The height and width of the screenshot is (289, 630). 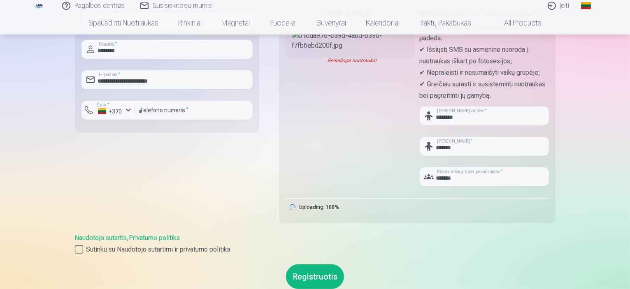 I want to click on a: Kalendoriai, so click(x=383, y=23).